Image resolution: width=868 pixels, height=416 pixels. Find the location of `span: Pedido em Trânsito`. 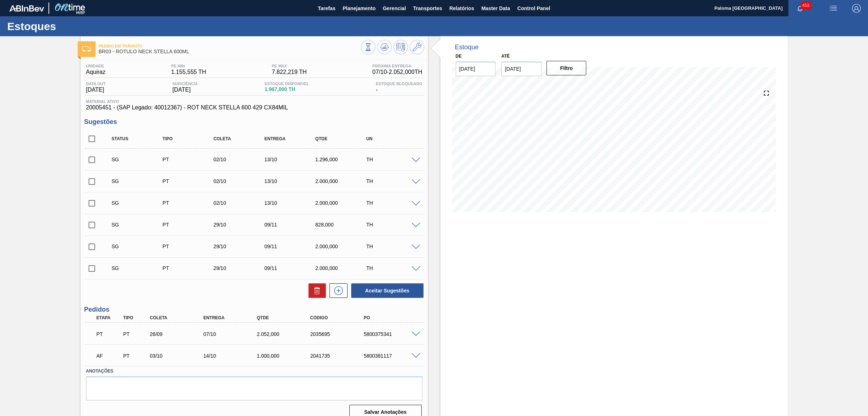

span: Pedido em Trânsito is located at coordinates (230, 46).